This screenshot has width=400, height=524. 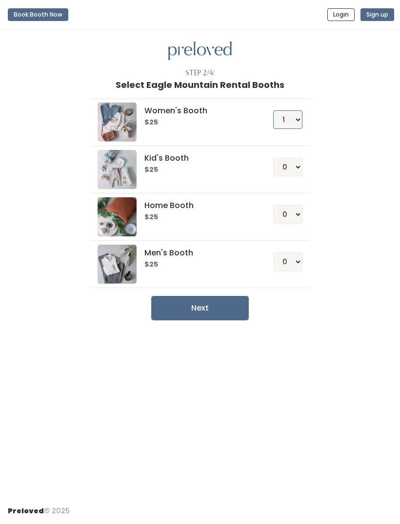 What do you see at coordinates (26, 511) in the screenshot?
I see `span: Preloved` at bounding box center [26, 511].